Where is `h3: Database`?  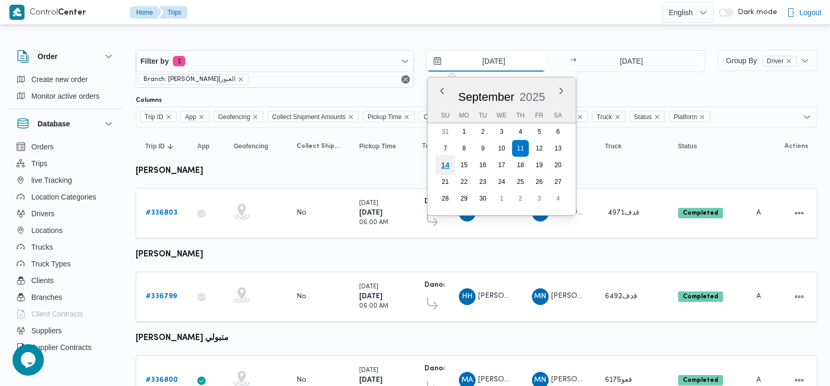 h3: Database is located at coordinates (54, 124).